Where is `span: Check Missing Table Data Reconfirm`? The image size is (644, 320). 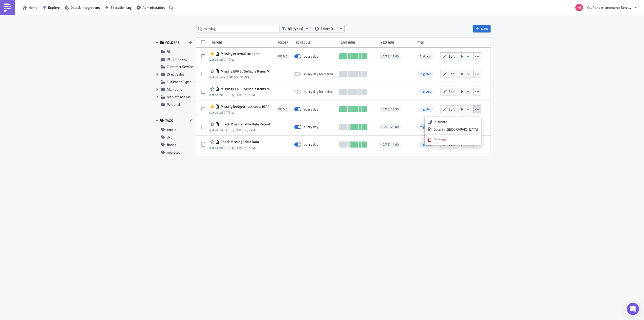 span: Check Missing Table Data Reconfirm is located at coordinates (246, 124).